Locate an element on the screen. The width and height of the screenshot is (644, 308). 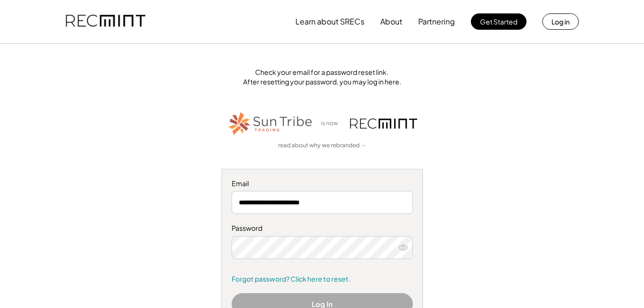
button: Log in is located at coordinates (560, 22).